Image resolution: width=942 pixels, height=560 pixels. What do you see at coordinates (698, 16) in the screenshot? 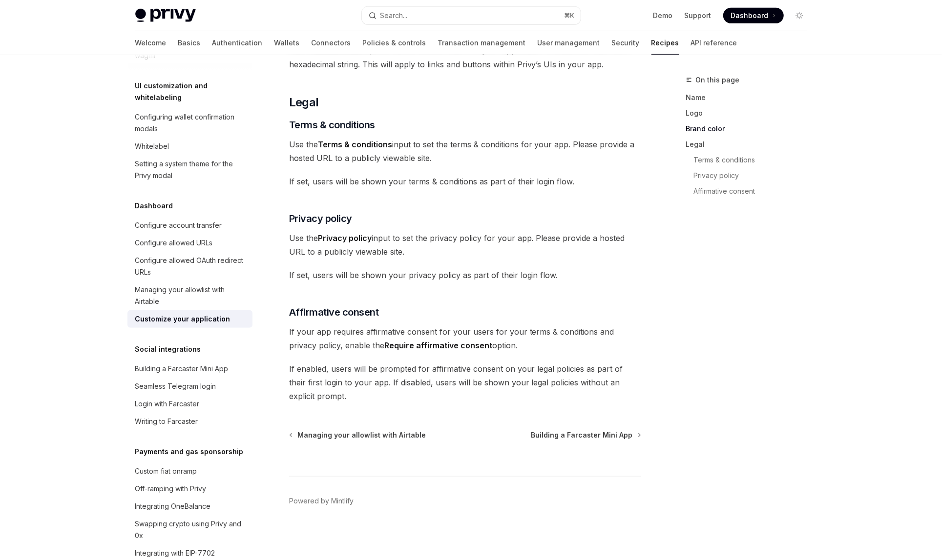
I see `a: Support` at bounding box center [698, 16].